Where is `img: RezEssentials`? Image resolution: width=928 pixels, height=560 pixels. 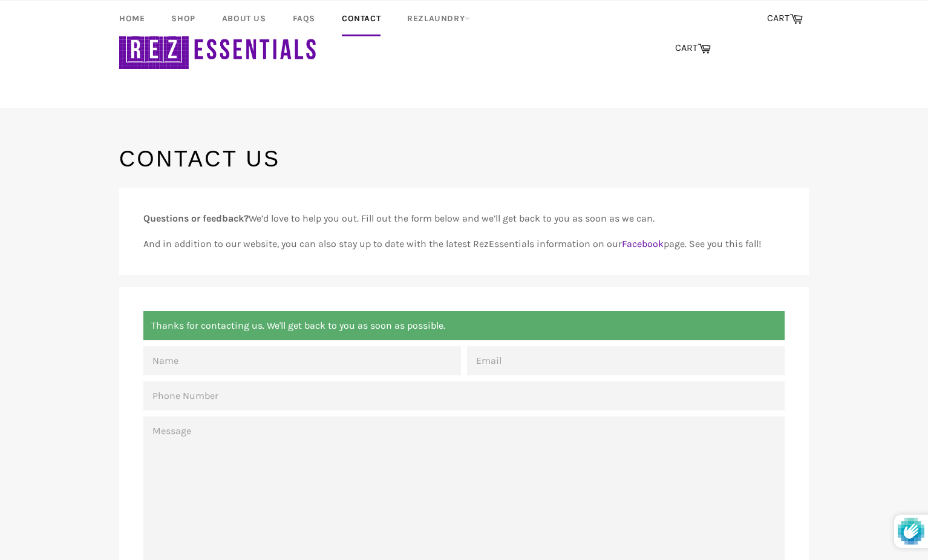
img: RezEssentials is located at coordinates (219, 49).